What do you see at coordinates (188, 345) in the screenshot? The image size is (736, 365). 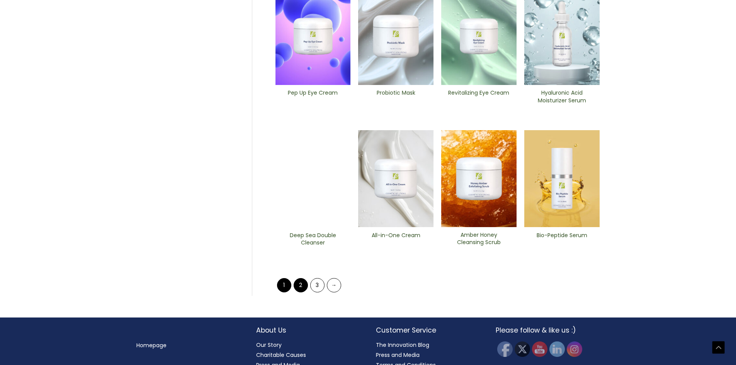 I see `nav: Menu` at bounding box center [188, 345].